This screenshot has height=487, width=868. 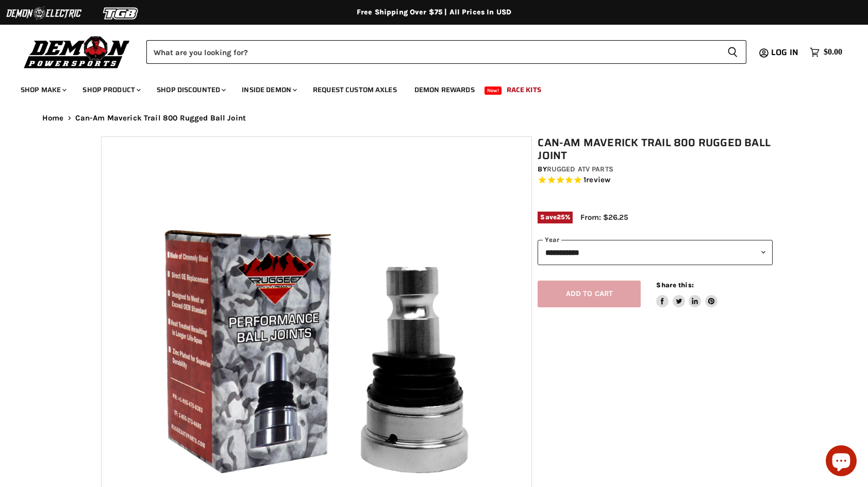 What do you see at coordinates (655, 180) in the screenshot?
I see `span: Rated 5.0 out of 5 stars 1 reviews` at bounding box center [655, 180].